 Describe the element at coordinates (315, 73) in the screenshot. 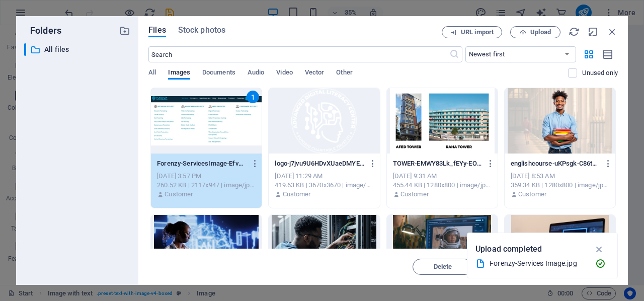

I see `span: Vector` at that location.